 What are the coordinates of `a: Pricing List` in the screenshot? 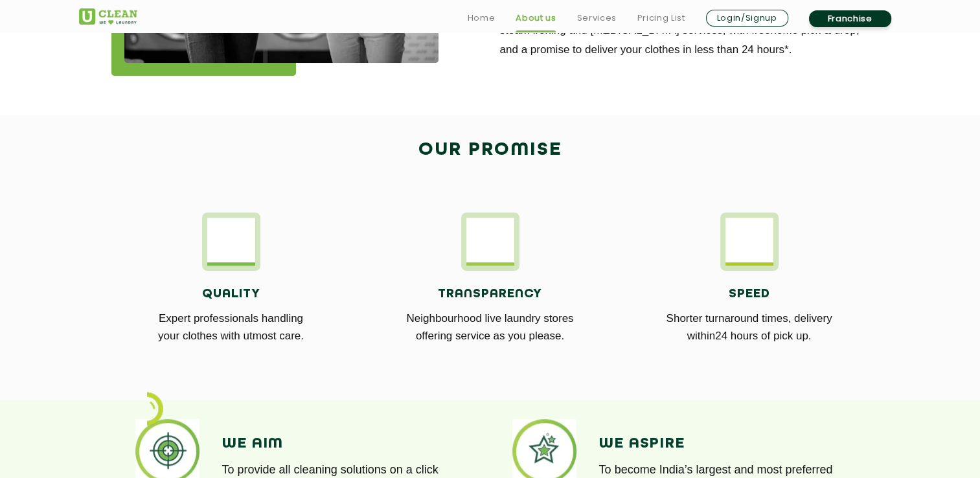 It's located at (661, 18).